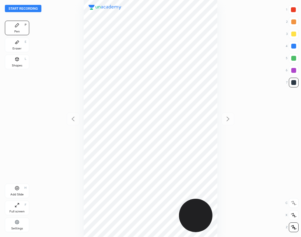 Image resolution: width=301 pixels, height=237 pixels. What do you see at coordinates (292, 34) in the screenshot?
I see `div: 3` at bounding box center [292, 34].